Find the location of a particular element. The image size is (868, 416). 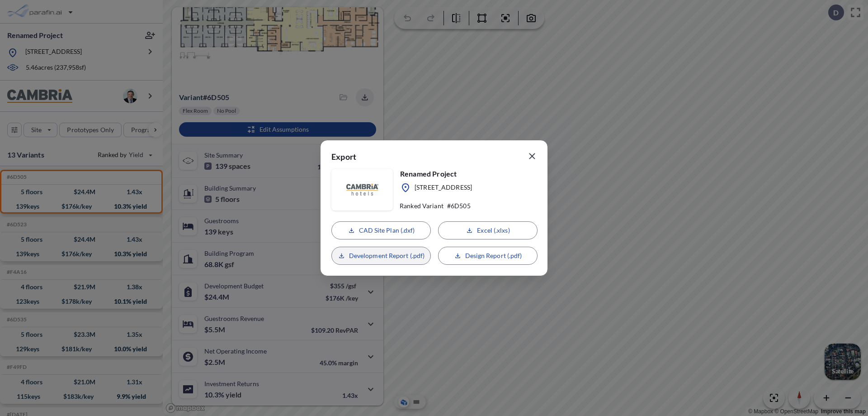

p: Excel (.xlxs) is located at coordinates (494, 230).